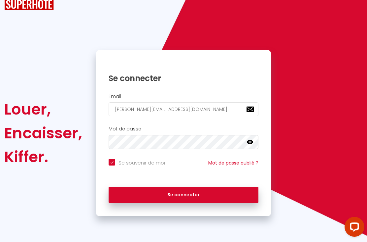 The image size is (367, 242). What do you see at coordinates (43, 133) in the screenshot?
I see `div: Encaisser,` at bounding box center [43, 133].